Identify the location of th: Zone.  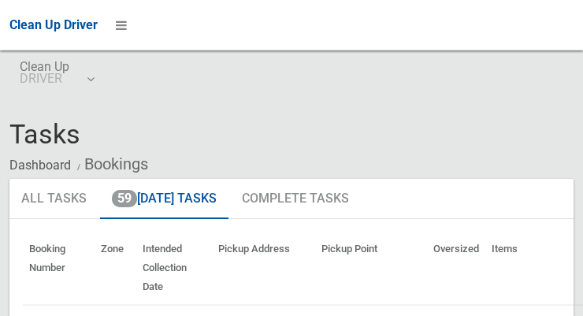
(115, 268).